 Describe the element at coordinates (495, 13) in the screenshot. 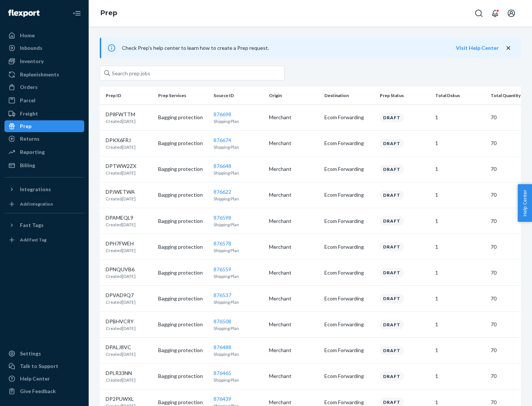

I see `button: Open notifications` at that location.